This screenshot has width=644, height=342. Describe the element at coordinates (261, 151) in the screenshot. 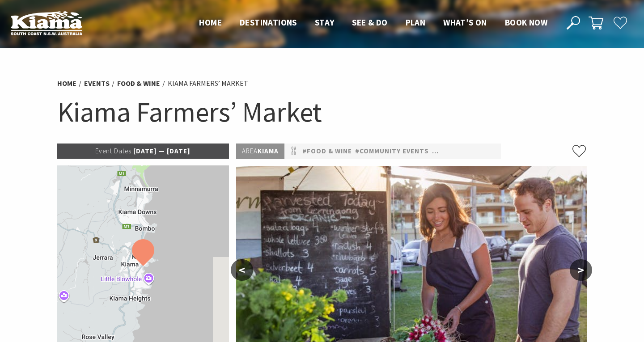

I see `p: Kiama` at that location.